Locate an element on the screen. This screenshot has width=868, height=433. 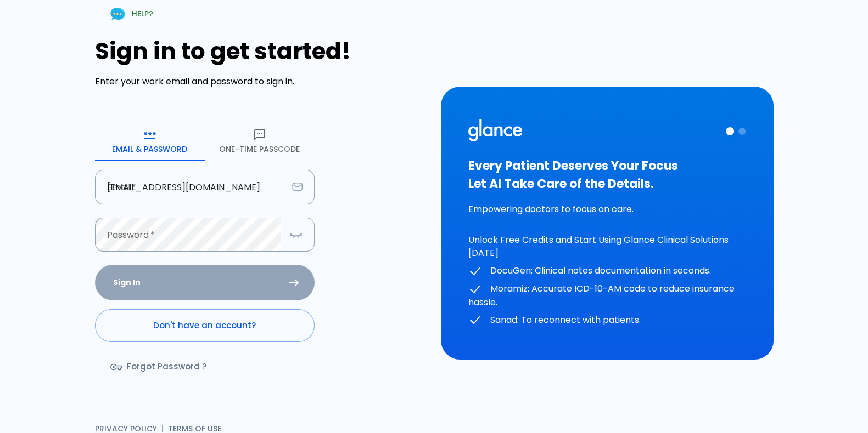
h1: Sign in to get started! is located at coordinates (261, 51).